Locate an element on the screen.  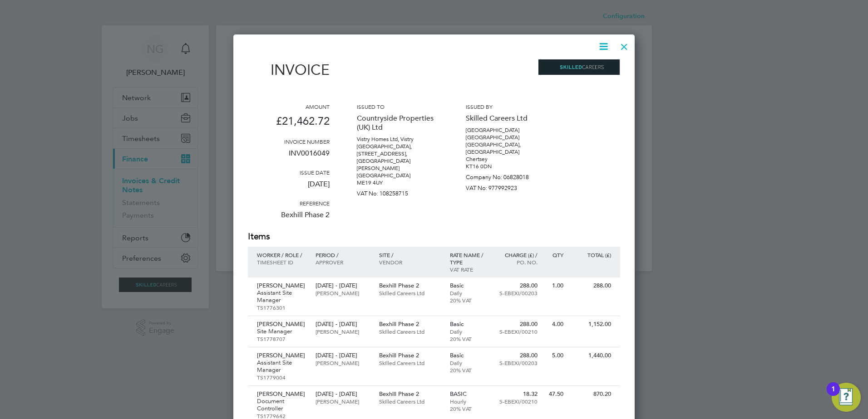
p: VAT No: 977992923 is located at coordinates (506, 186).